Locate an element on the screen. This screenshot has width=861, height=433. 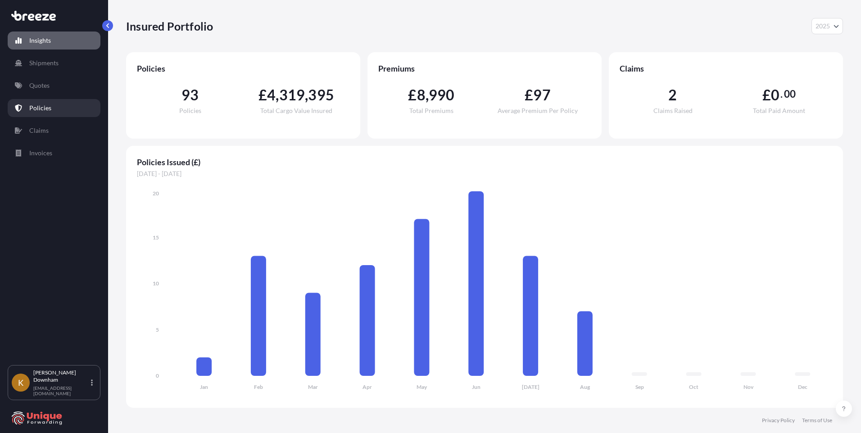
span: Total Premiums is located at coordinates (431, 111).